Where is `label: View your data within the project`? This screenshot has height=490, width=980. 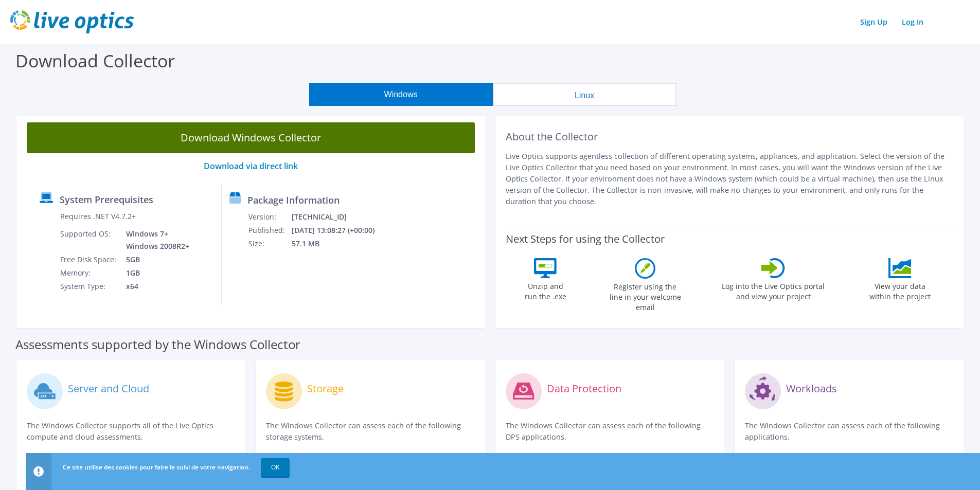 label: View your data within the project is located at coordinates (900, 290).